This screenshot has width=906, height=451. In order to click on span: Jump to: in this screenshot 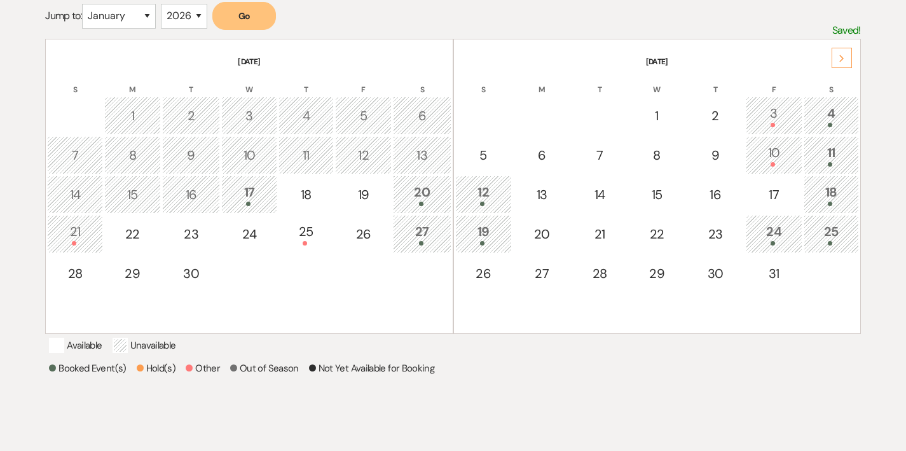, I will do `click(64, 15)`.